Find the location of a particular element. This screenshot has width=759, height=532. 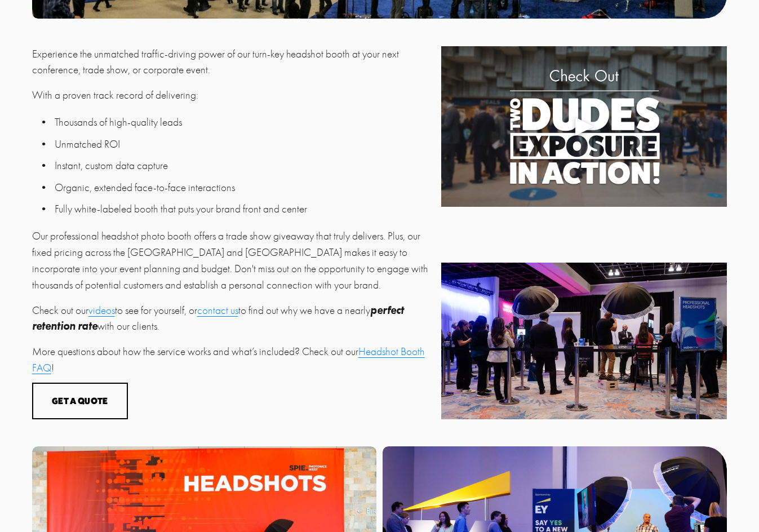

p: Instant, custom data capture is located at coordinates (245, 166).